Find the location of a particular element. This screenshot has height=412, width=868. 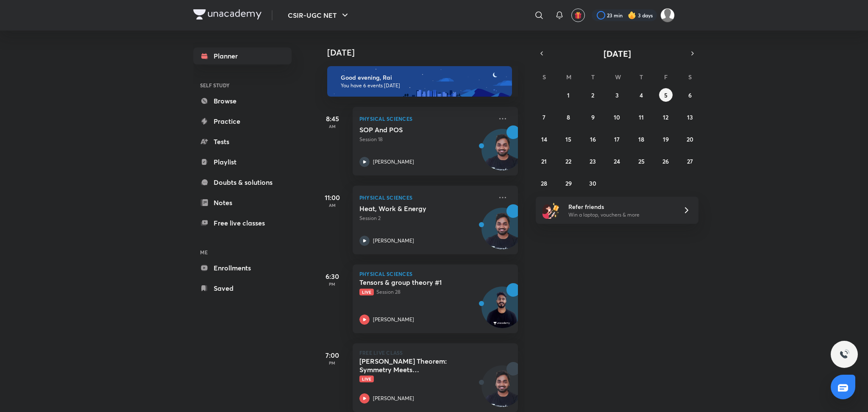

abbr: September 14, 2025 is located at coordinates (544, 139).